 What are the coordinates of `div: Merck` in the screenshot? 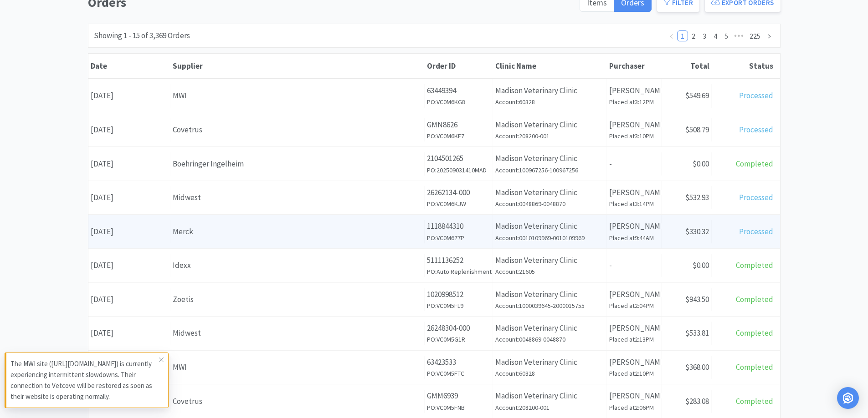 It's located at (297, 232).